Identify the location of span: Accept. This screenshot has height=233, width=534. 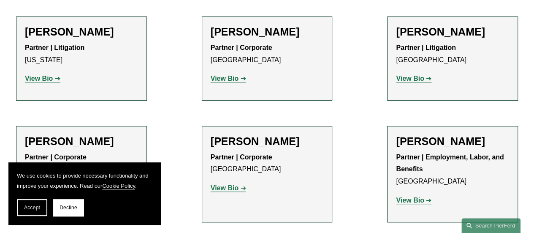
(32, 207).